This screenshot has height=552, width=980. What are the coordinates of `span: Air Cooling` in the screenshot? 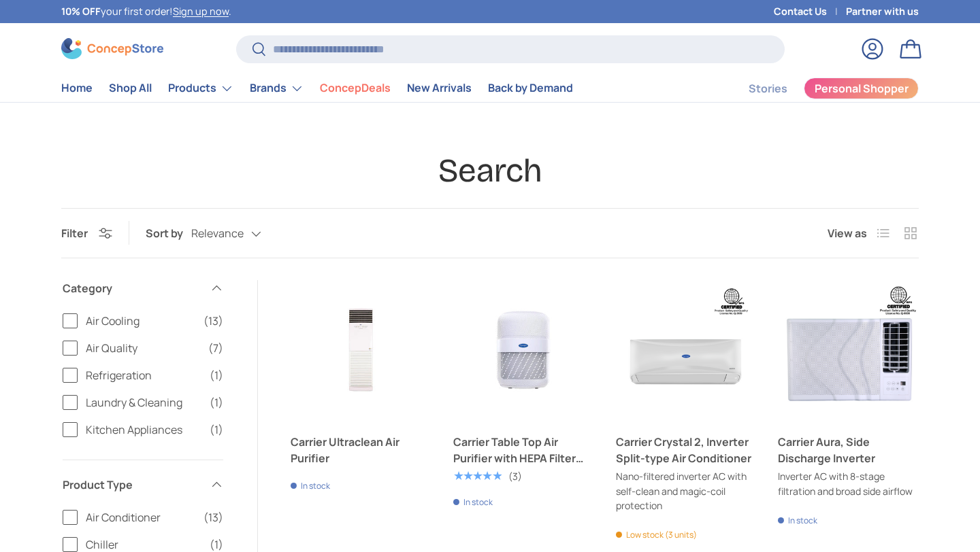 It's located at (140, 321).